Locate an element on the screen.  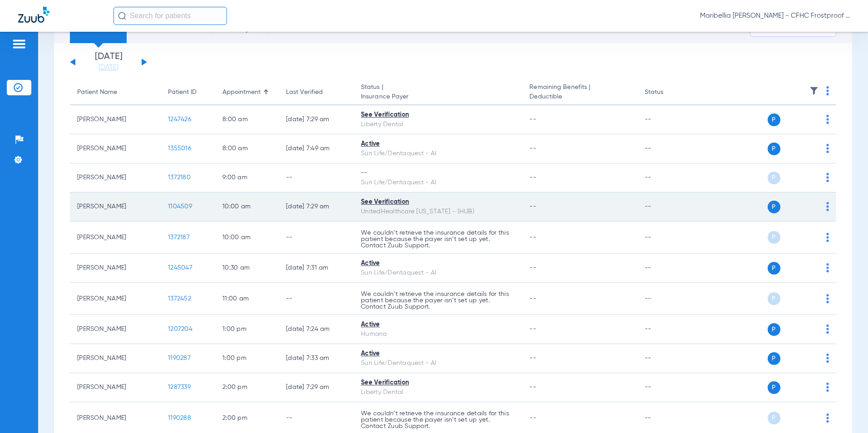
span: 1372452 is located at coordinates (179, 298).